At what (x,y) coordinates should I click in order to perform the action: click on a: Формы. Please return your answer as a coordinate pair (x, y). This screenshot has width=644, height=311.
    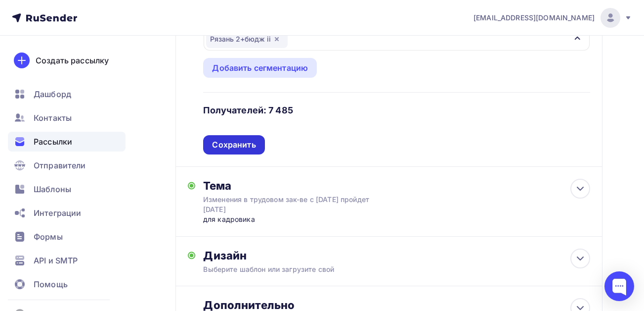
    Looking at the image, I should click on (67, 236).